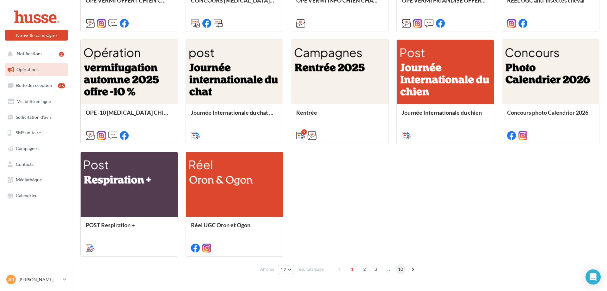 This screenshot has width=607, height=291. What do you see at coordinates (36, 85) in the screenshot?
I see `a: Boîte de réception36` at bounding box center [36, 85].